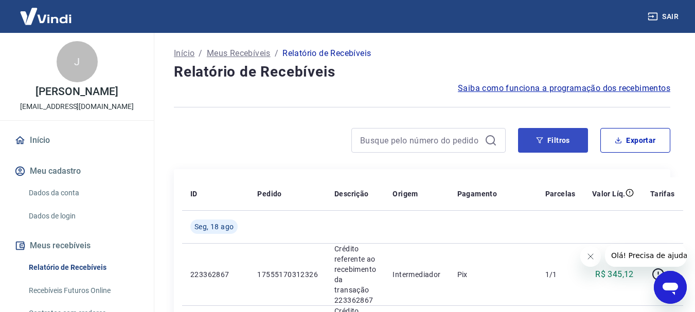 The image size is (695, 312). What do you see at coordinates (560, 275) in the screenshot?
I see `p: 1/1` at bounding box center [560, 275].